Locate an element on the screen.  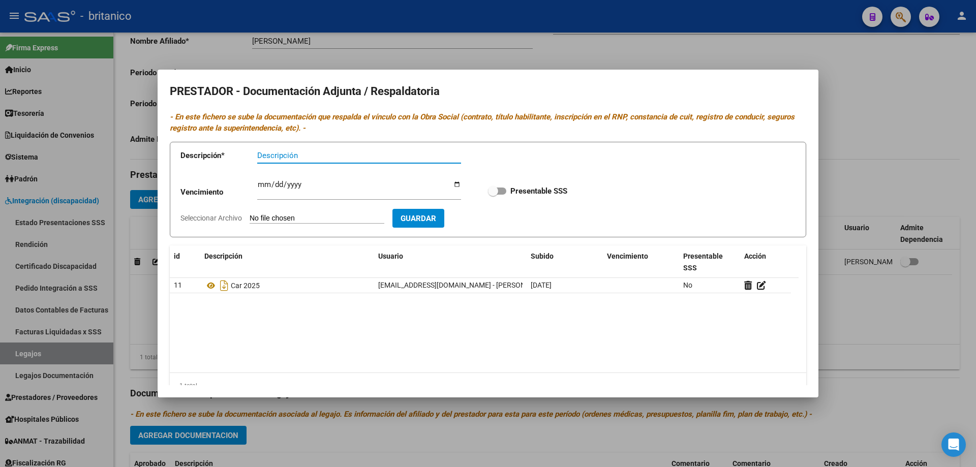
span: Vencimiento is located at coordinates (627, 256).